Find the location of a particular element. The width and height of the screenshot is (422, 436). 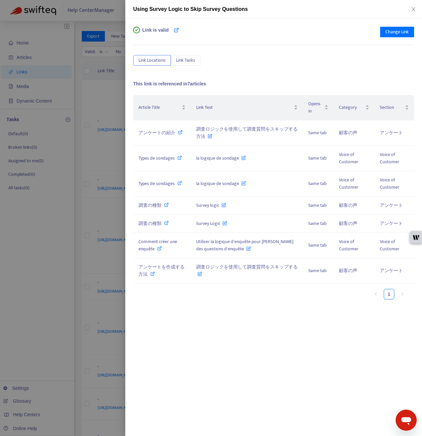

span: Change Link is located at coordinates (397, 32).